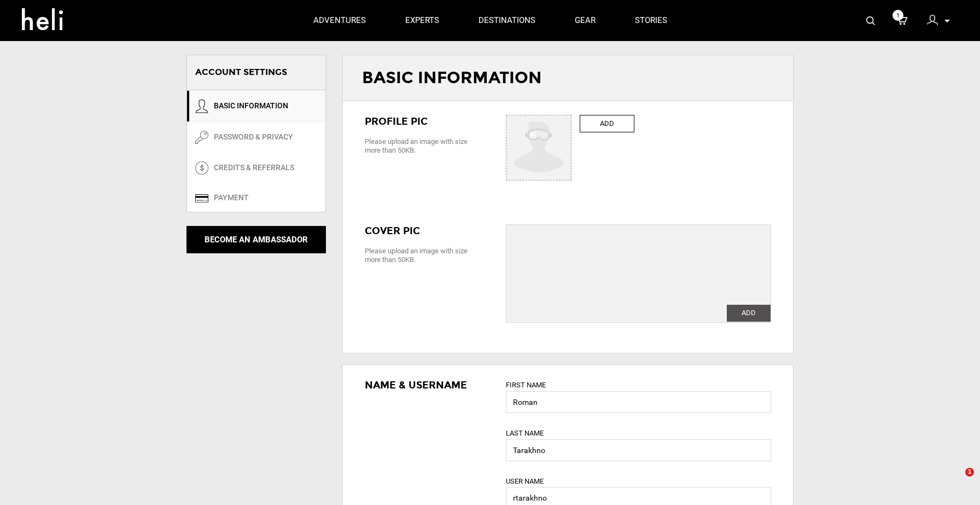  Describe the element at coordinates (525, 433) in the screenshot. I see `label: Last Name` at that location.